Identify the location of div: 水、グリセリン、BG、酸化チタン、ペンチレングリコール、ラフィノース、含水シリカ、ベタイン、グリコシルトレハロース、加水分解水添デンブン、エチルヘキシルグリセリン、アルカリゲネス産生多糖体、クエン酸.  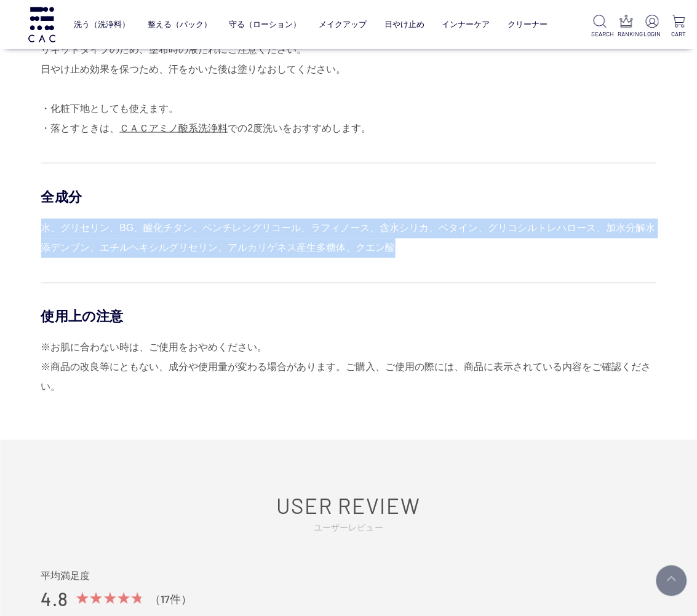
(349, 238).